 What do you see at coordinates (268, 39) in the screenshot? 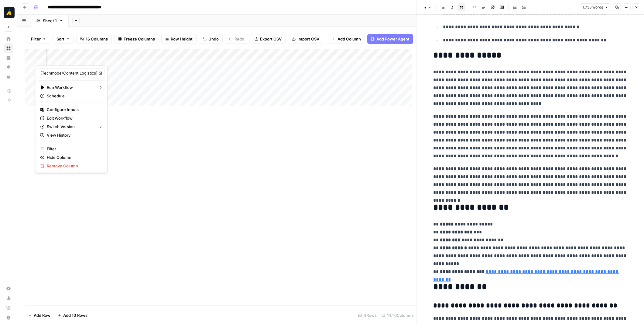
I see `button: Export CSV` at bounding box center [268, 39].